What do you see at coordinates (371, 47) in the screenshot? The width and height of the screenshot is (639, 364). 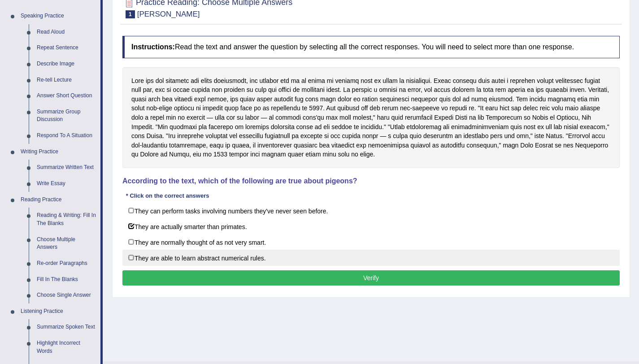 I see `h4: Read the text and answer the question by selecting all the correct responses. You will need to se...` at bounding box center [371, 47].